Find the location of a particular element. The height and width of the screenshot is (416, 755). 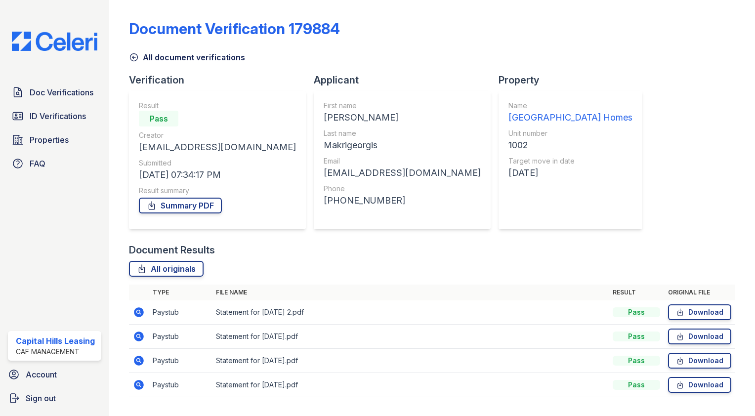

th: File name is located at coordinates (410, 293).